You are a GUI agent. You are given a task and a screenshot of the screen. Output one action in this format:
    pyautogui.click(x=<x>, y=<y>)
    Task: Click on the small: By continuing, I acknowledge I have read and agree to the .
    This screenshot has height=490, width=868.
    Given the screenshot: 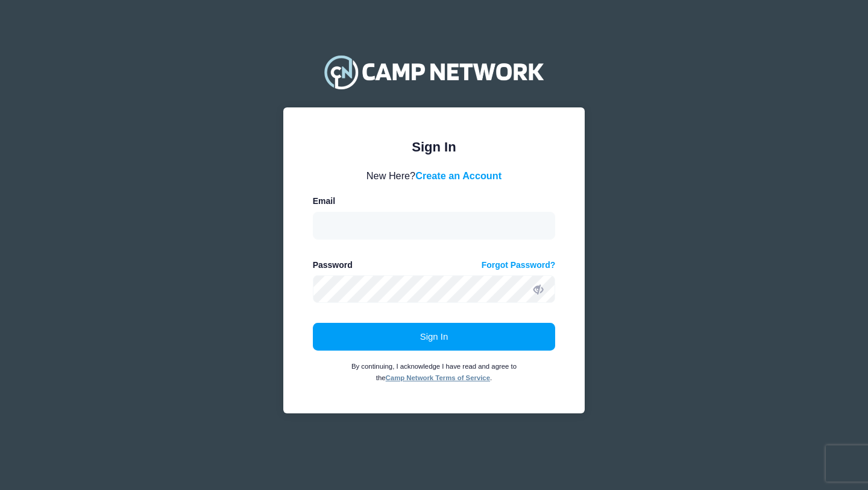 What is the action you would take?
    pyautogui.click(x=434, y=372)
    